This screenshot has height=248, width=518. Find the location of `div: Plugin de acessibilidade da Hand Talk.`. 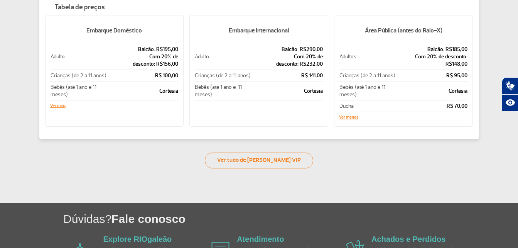

div: Plugin de acessibilidade da Hand Talk. is located at coordinates (510, 94).